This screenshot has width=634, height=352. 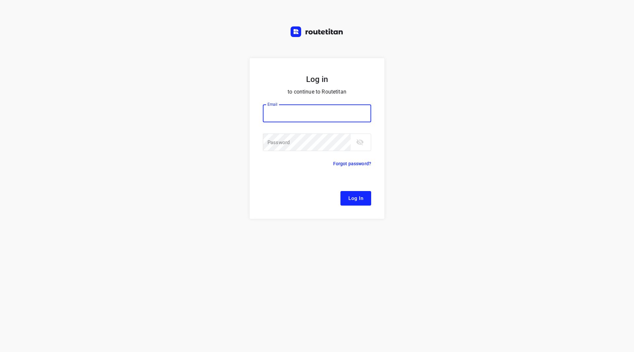 I want to click on p: to continue to Routetitan, so click(x=317, y=92).